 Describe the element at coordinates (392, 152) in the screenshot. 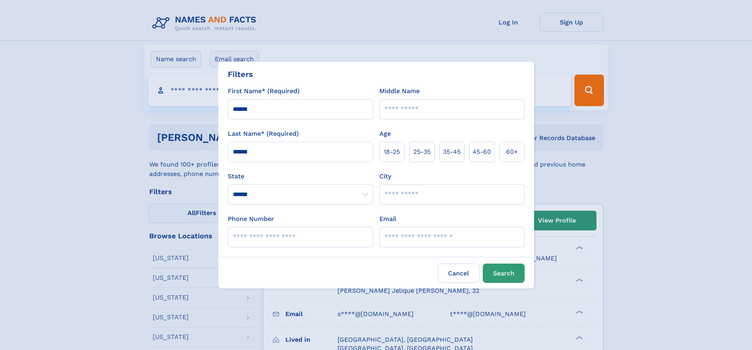

I see `span: 18‑25` at that location.